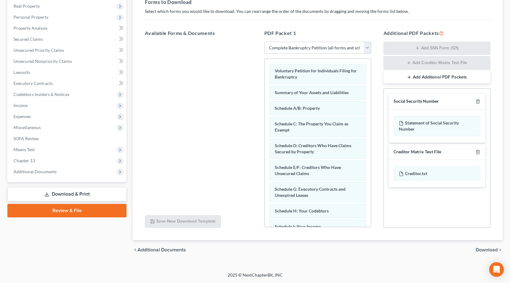 Image resolution: width=510 pixels, height=283 pixels. Describe the element at coordinates (67, 28) in the screenshot. I see `a: Property Analysis` at that location.